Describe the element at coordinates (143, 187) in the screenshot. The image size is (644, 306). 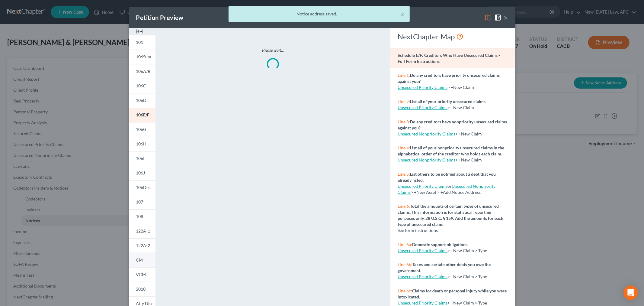
I see `a: 106Dec` at that location.